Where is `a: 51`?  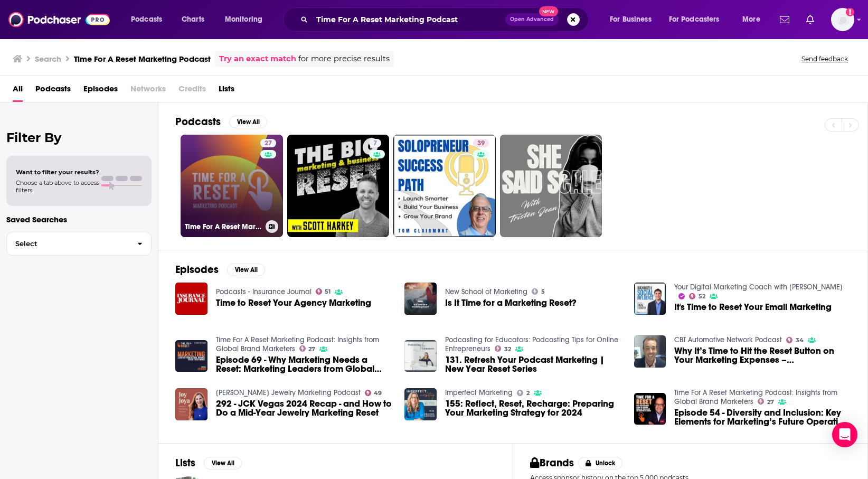 a: 51 is located at coordinates (323, 291).